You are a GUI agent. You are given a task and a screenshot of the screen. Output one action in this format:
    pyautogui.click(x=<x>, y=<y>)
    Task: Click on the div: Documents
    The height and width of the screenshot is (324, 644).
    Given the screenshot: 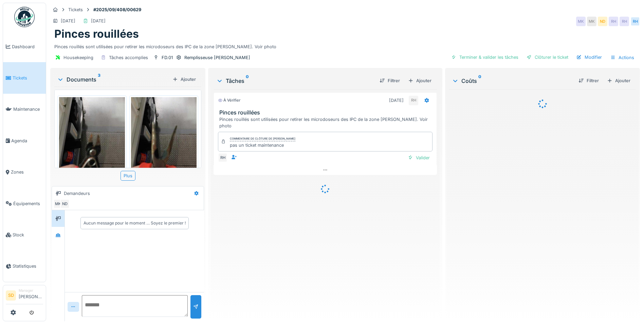 What is the action you would take?
    pyautogui.click(x=113, y=79)
    